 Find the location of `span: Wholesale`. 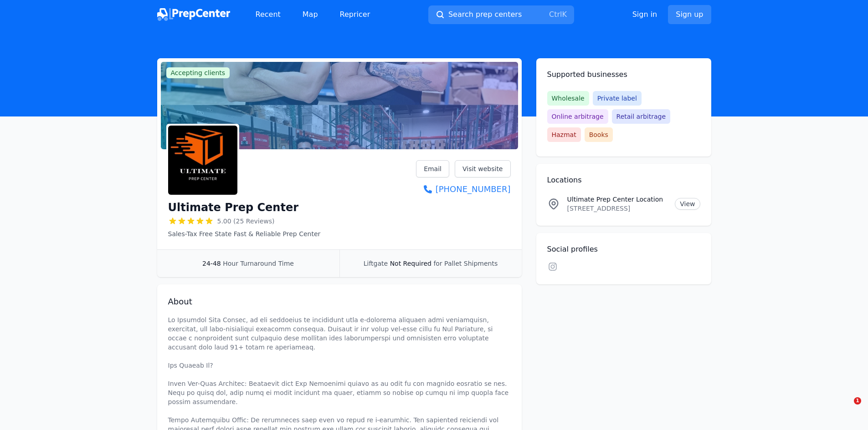

span: Wholesale is located at coordinates (568, 98).